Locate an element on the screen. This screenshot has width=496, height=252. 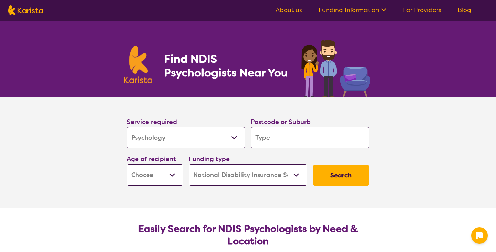
button: Search is located at coordinates (341, 175).